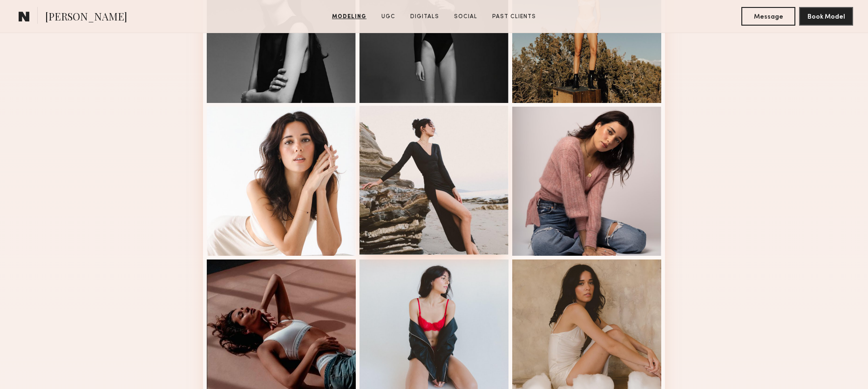 The height and width of the screenshot is (389, 868). What do you see at coordinates (768, 17) in the screenshot?
I see `button: Message` at bounding box center [768, 17].